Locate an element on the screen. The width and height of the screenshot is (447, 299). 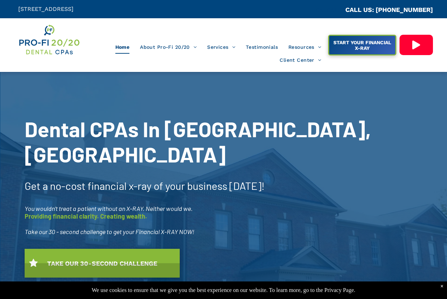
a: Resources is located at coordinates (304, 47).